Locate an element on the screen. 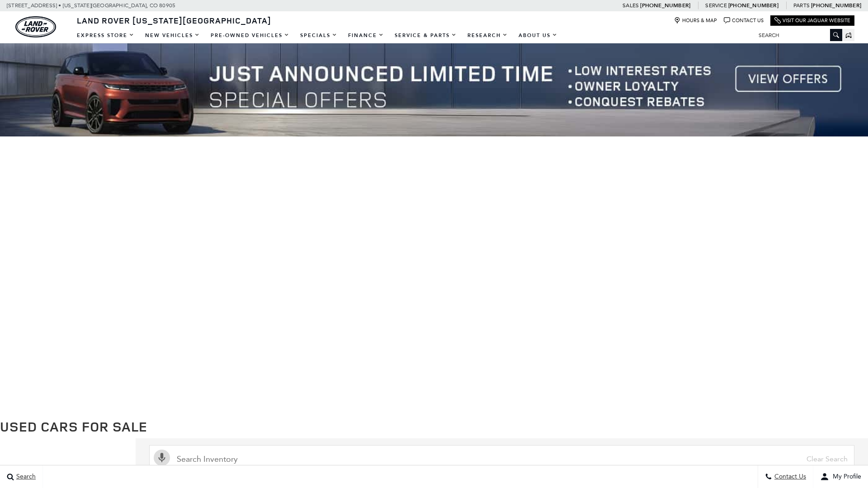 The image size is (868, 488). a: Contact Us is located at coordinates (744, 20).